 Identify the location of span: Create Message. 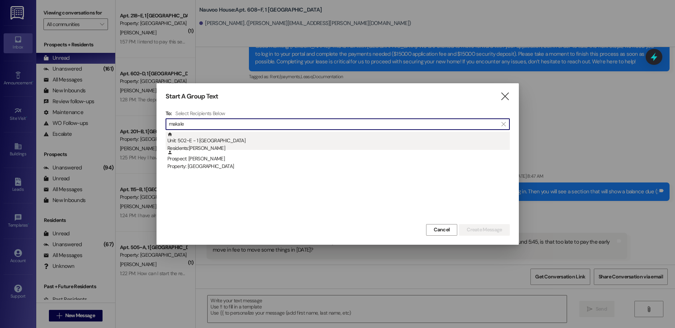
(484, 230).